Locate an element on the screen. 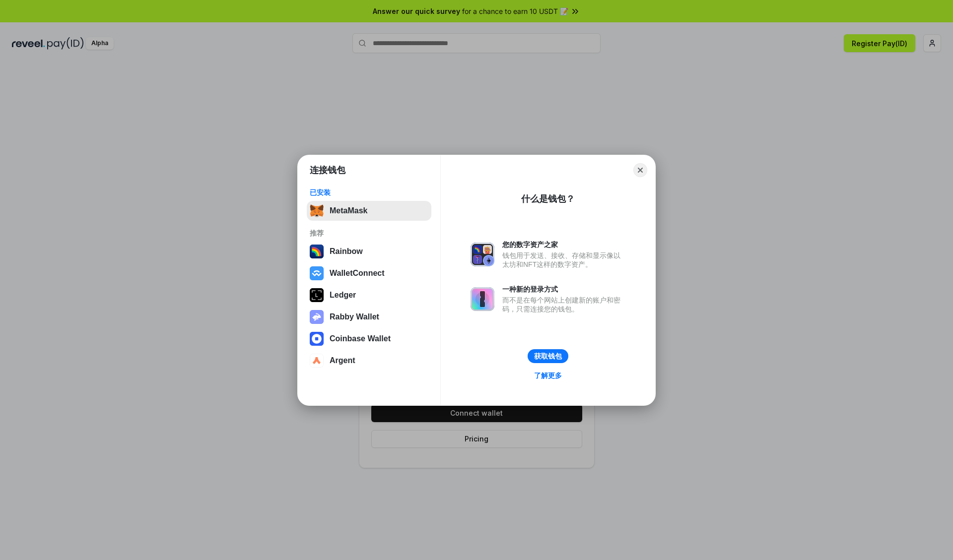 Image resolution: width=953 pixels, height=560 pixels. button: Coinbase Wallet is located at coordinates (369, 339).